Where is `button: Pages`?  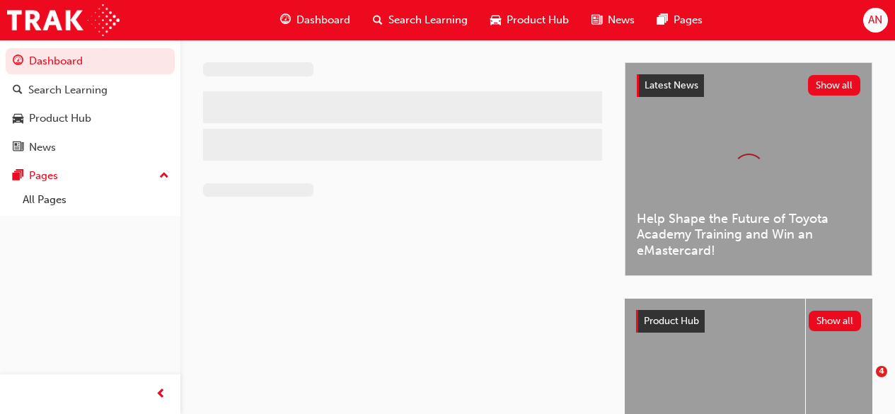 button: Pages is located at coordinates (90, 176).